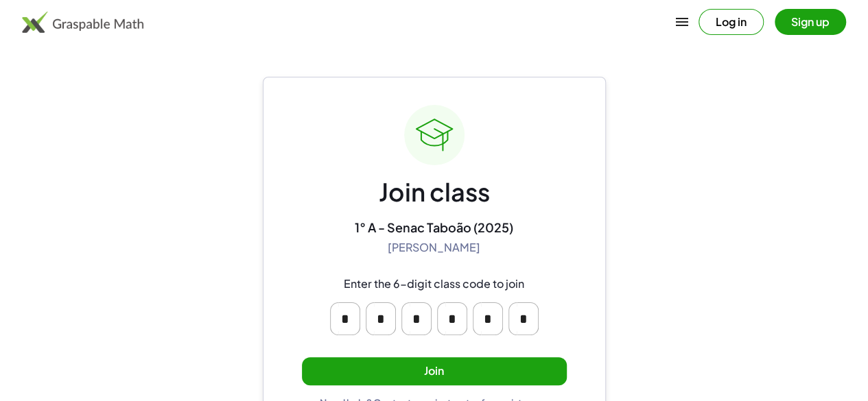  What do you see at coordinates (381, 319) in the screenshot?
I see `input: Please enter OTP character 2` at bounding box center [381, 319].